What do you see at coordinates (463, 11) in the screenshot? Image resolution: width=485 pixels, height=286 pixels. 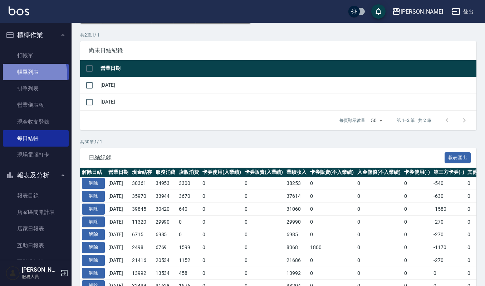 I see `button: 登出` at bounding box center [463, 11].